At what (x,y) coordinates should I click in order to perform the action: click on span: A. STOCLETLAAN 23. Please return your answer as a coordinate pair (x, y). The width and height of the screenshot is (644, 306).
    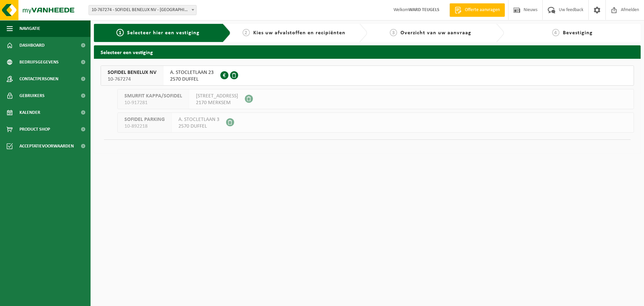
    Looking at the image, I should click on (192, 73).